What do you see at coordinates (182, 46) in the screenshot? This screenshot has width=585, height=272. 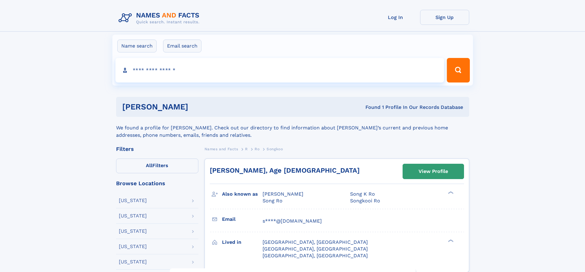 I see `label: Email search` at bounding box center [182, 46].